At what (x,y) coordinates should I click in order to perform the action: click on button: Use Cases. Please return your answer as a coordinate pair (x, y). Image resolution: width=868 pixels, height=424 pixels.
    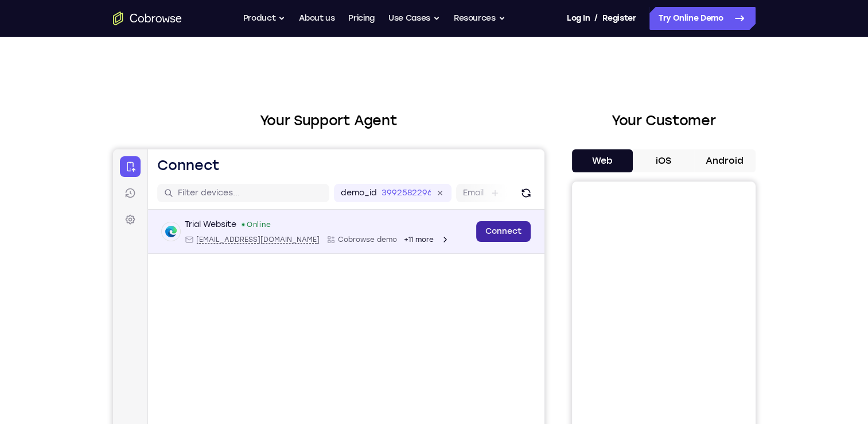
    Looking at the image, I should click on (415, 18).